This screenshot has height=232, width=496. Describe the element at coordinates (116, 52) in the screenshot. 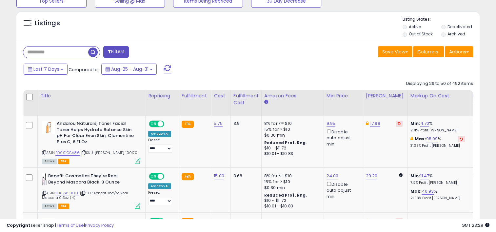

I see `button: Filters` at that location.